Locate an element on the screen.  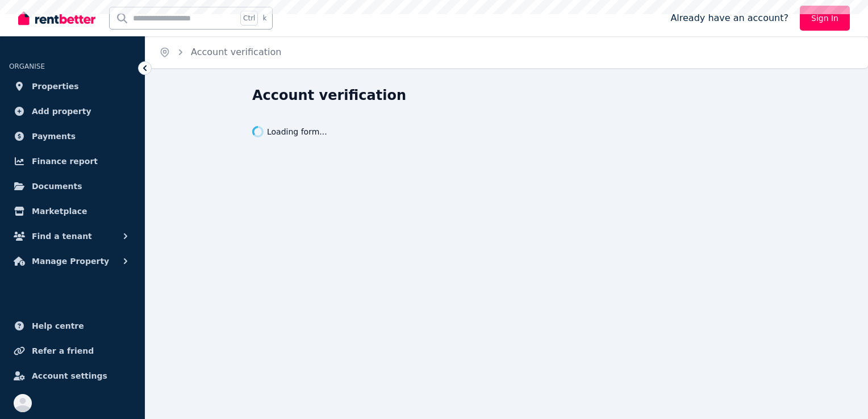
span: Loading form... is located at coordinates (297, 132).